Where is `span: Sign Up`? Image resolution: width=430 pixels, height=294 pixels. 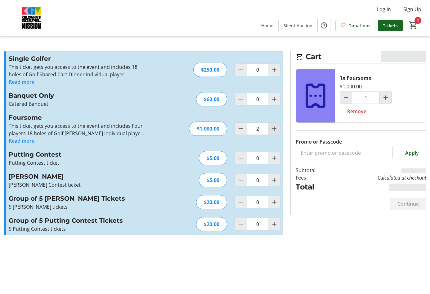 span: Sign Up is located at coordinates (412, 9).